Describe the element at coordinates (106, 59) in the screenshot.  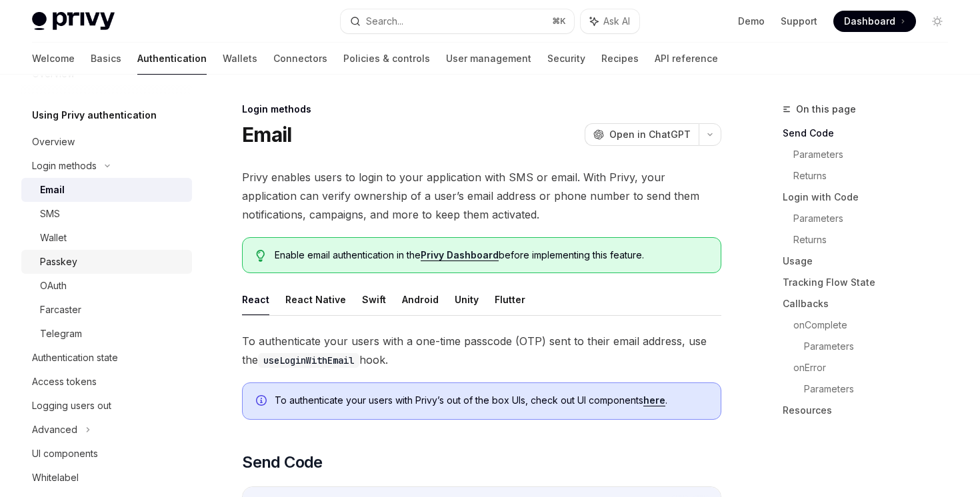
I see `a: Basics` at that location.